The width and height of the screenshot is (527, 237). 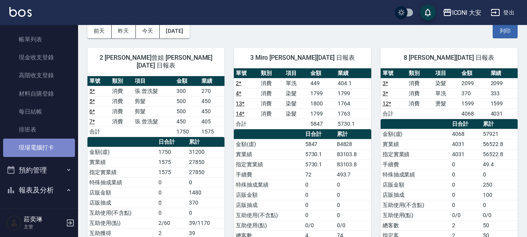 I want to click on td: 56522.8, so click(x=499, y=144).